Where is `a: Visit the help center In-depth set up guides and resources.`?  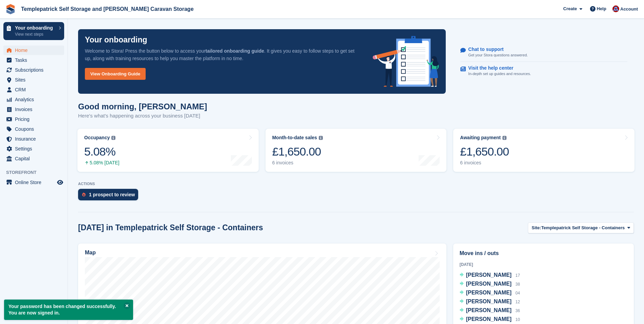 a: Visit the help center In-depth set up guides and resources. is located at coordinates (544, 71).